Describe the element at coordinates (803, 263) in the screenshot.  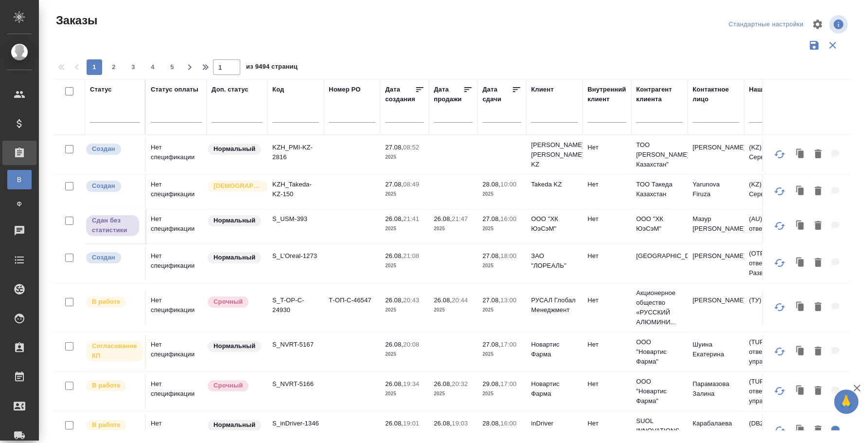
I see `td: (OTP) Общество с ограниченной ответственностью «Вектор Развития»` at that location.